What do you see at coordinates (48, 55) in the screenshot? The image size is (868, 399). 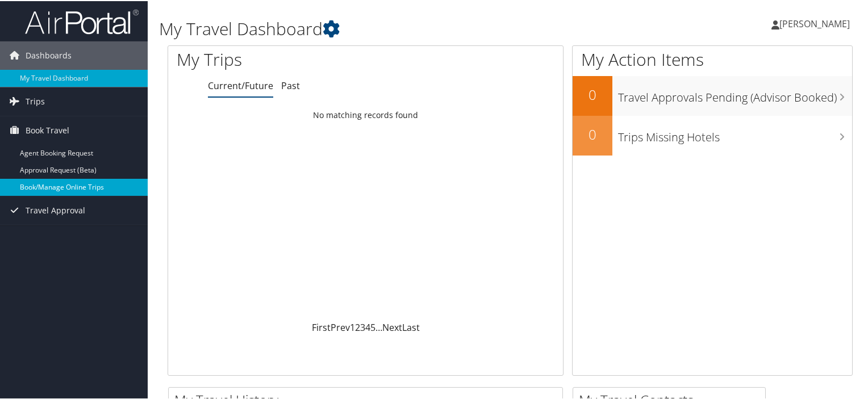 I see `span: Dashboards` at bounding box center [48, 55].